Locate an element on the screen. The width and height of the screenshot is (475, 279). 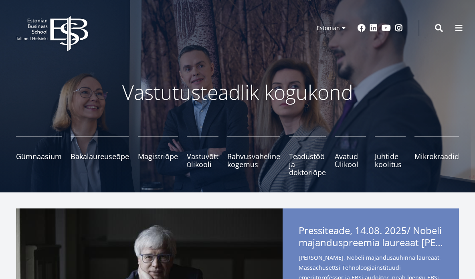
span: Gümnaasium is located at coordinates (39, 156).